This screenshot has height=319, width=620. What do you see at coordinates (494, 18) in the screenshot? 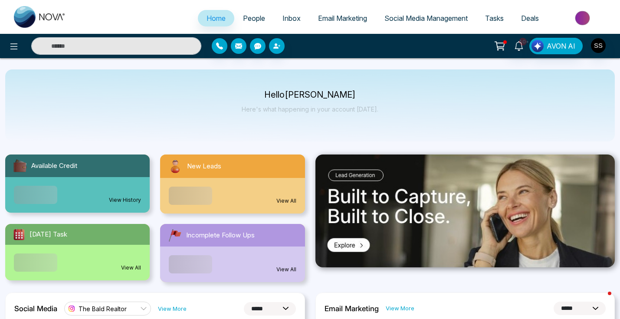
I see `a: Tasks` at bounding box center [494, 18].